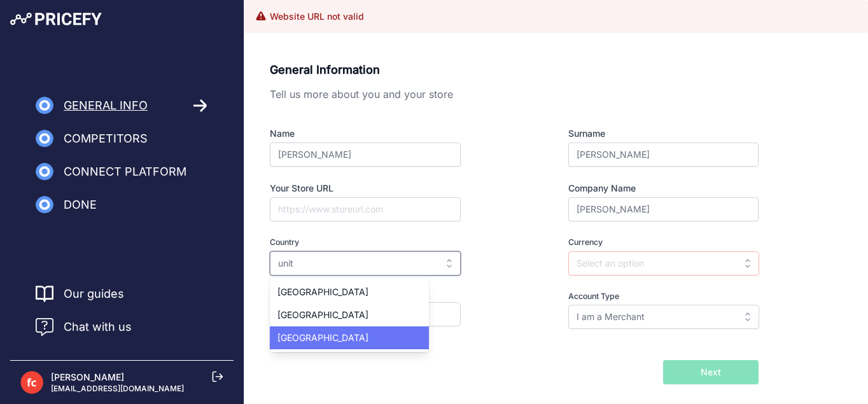 The width and height of the screenshot is (868, 404). Describe the element at coordinates (106, 139) in the screenshot. I see `span: Competitors` at that location.